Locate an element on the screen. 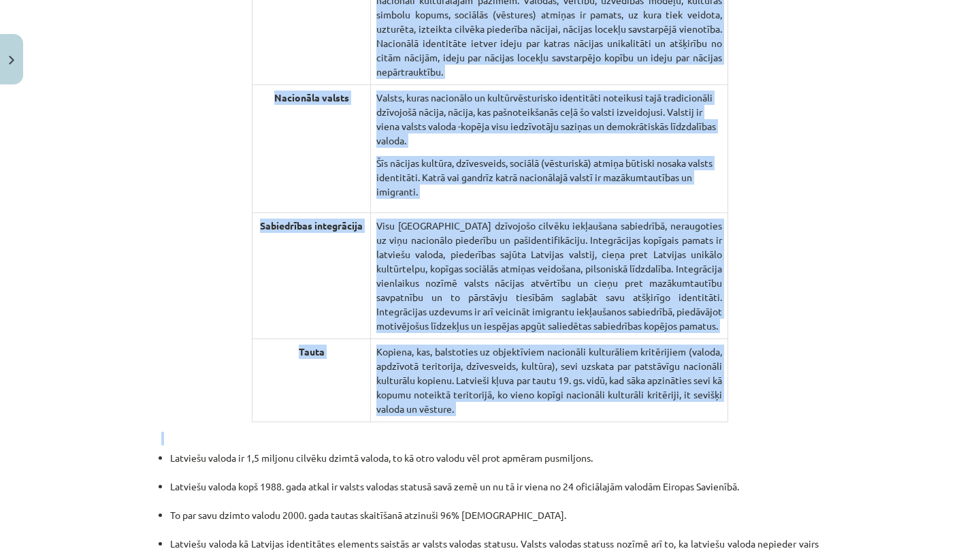 The height and width of the screenshot is (553, 980). li: Latviešu valoda kopš 1988. gada atkal ir valsts valodas statusā savā zemē un nu tā ir viena no 24... is located at coordinates (494, 493).